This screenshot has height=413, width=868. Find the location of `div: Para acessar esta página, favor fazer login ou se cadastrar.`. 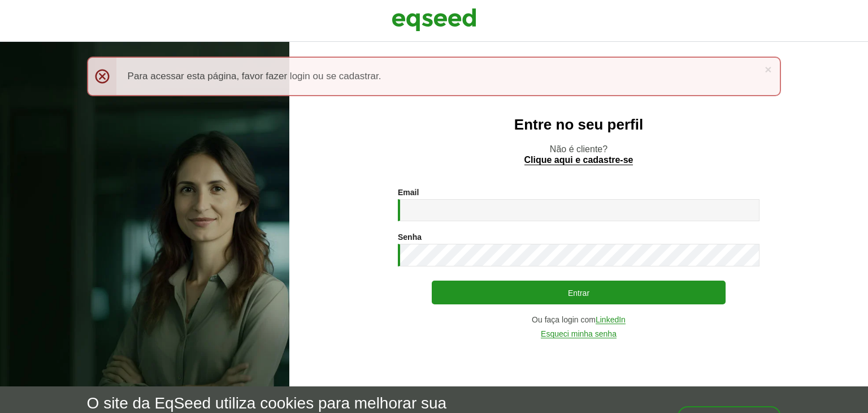

div: Para acessar esta página, favor fazer login ou se cadastrar. is located at coordinates (434, 76).